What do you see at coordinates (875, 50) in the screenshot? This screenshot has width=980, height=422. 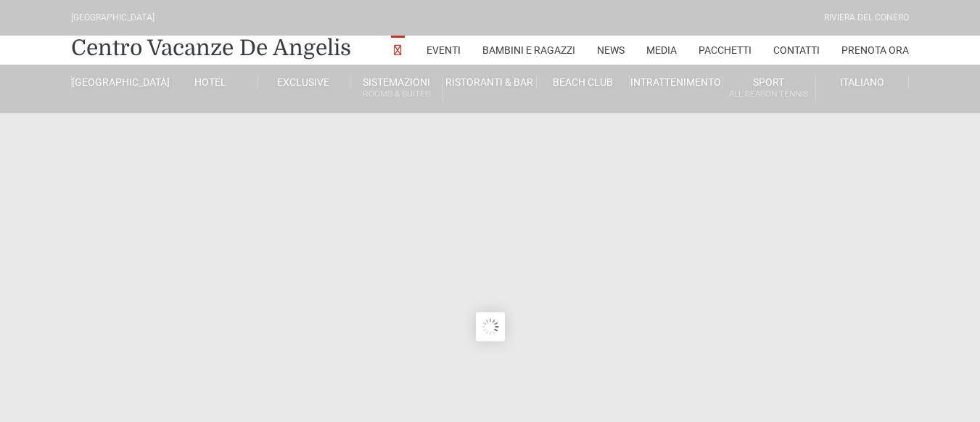 I see `a: Prenota Ora` at bounding box center [875, 50].